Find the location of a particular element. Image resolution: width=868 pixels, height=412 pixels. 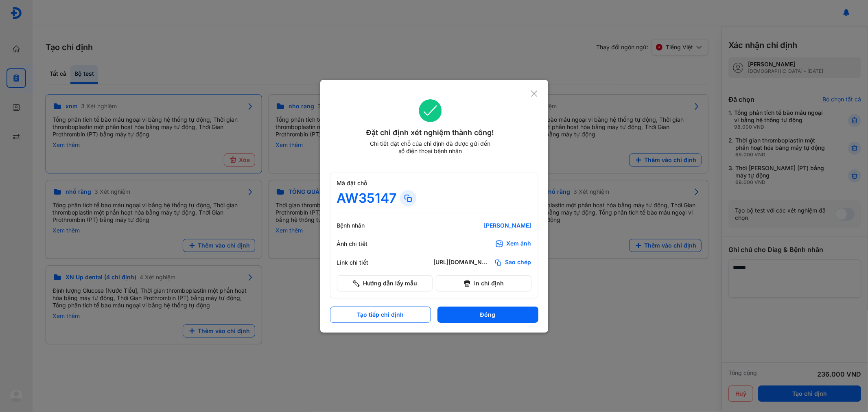

div: Chi tiết đặt chỗ của chỉ định đã được gửi đến số điện thoại bệnh nhân is located at coordinates (430, 147).